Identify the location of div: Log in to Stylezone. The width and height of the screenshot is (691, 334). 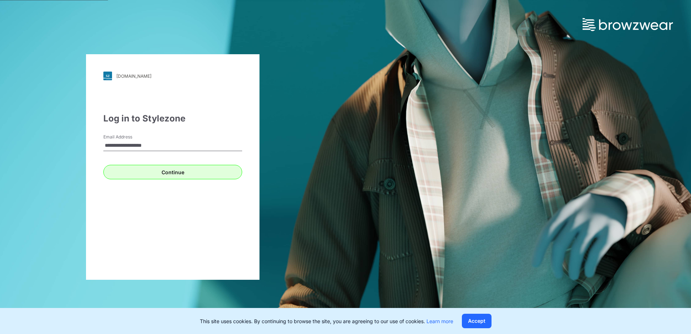
(173, 119).